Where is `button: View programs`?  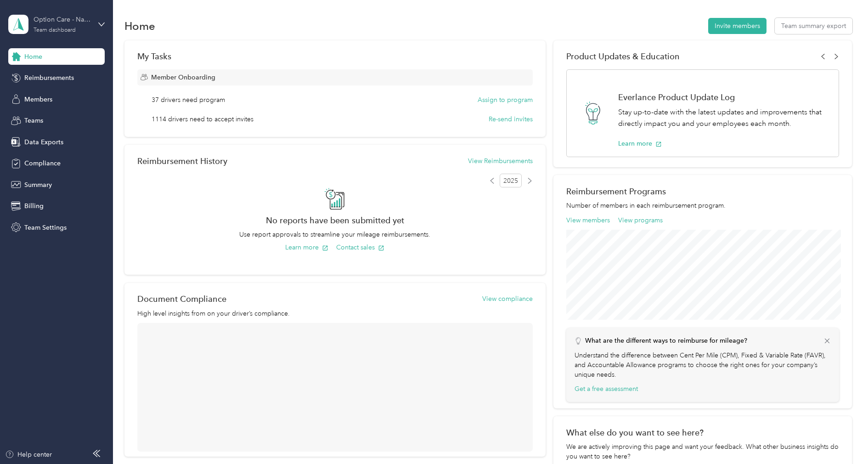 button: View programs is located at coordinates (640, 220).